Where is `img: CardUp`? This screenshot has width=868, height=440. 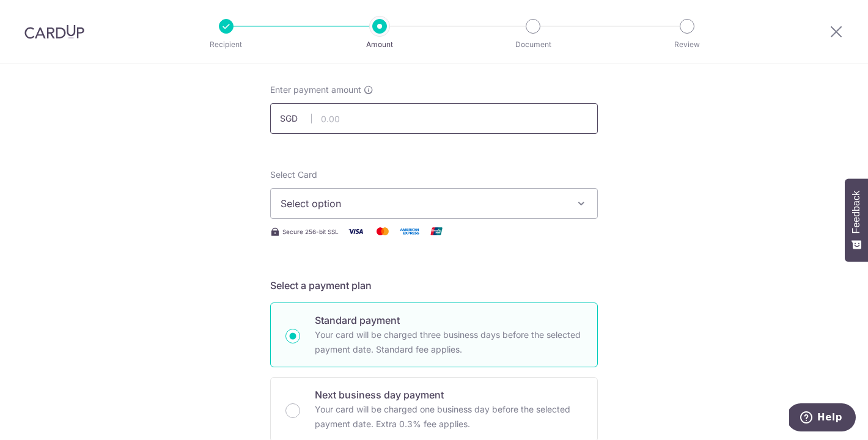
img: CardUp is located at coordinates (55, 32).